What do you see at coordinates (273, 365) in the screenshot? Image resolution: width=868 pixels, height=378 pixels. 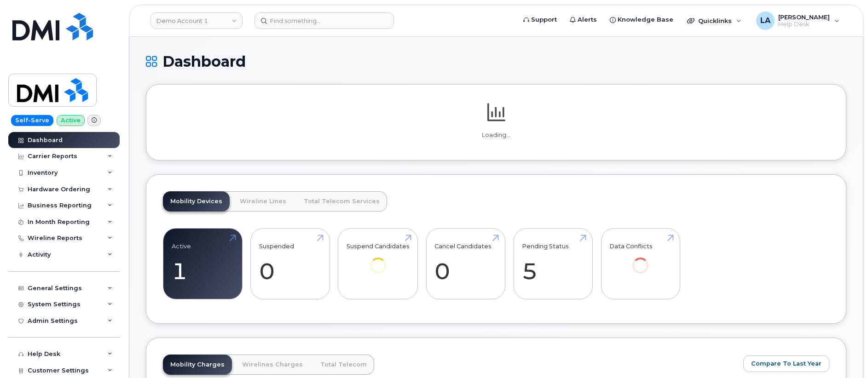 I see `a: Wirelines Charges` at bounding box center [273, 365].